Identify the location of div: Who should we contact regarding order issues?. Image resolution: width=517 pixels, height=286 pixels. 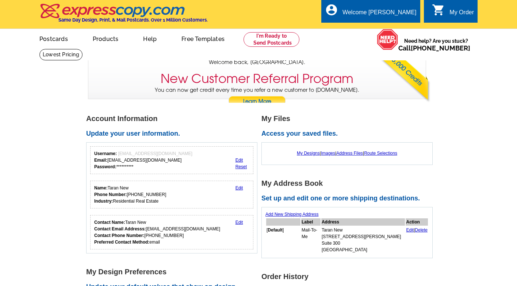
(172, 232).